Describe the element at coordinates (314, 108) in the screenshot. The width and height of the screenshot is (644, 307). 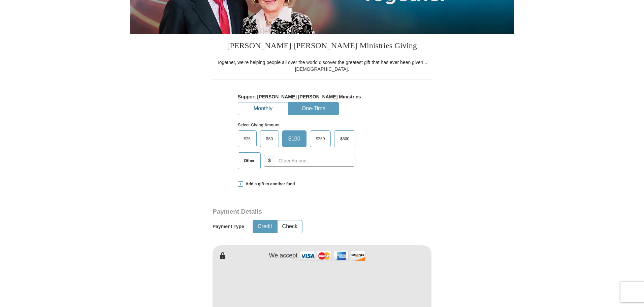
I see `button: One-Time` at that location.